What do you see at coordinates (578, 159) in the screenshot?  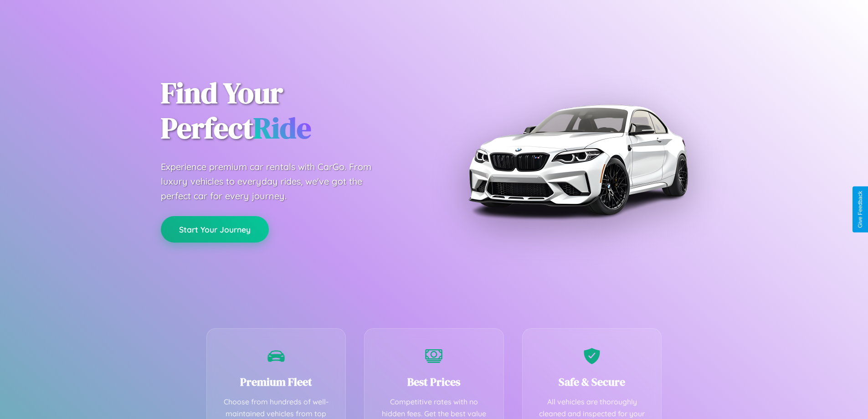 I see `img: Premium BMW car rental vehicle` at bounding box center [578, 159].